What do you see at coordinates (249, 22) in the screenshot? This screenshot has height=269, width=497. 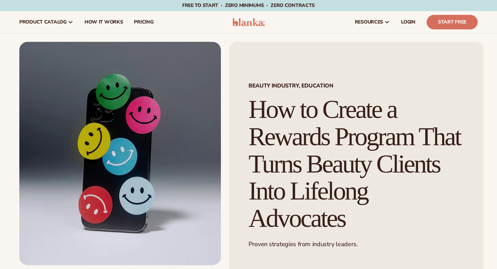 I see `img: logo` at bounding box center [249, 22].